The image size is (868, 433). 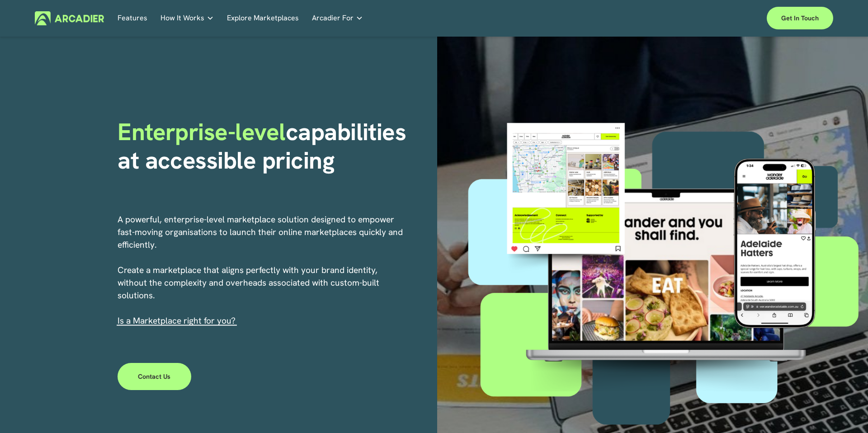 I want to click on img: Arcadier, so click(x=69, y=18).